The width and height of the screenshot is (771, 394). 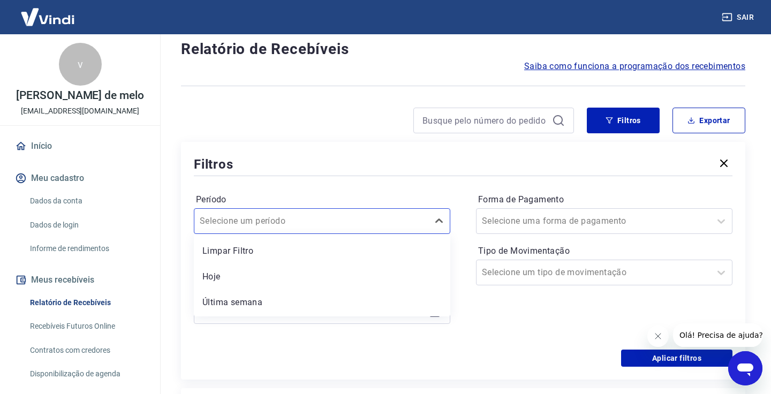 I want to click on label: Forma de Pagamento, so click(x=604, y=200).